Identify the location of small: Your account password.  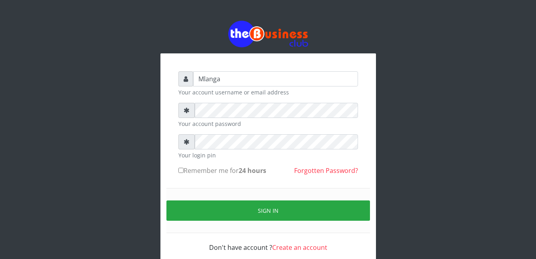
(268, 124).